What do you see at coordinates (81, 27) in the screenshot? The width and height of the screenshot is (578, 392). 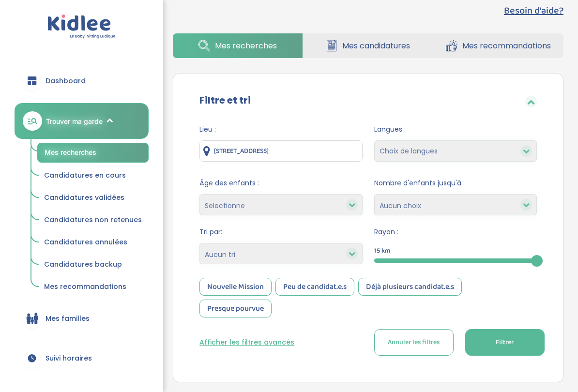 I see `img: logo.svg` at bounding box center [81, 27].